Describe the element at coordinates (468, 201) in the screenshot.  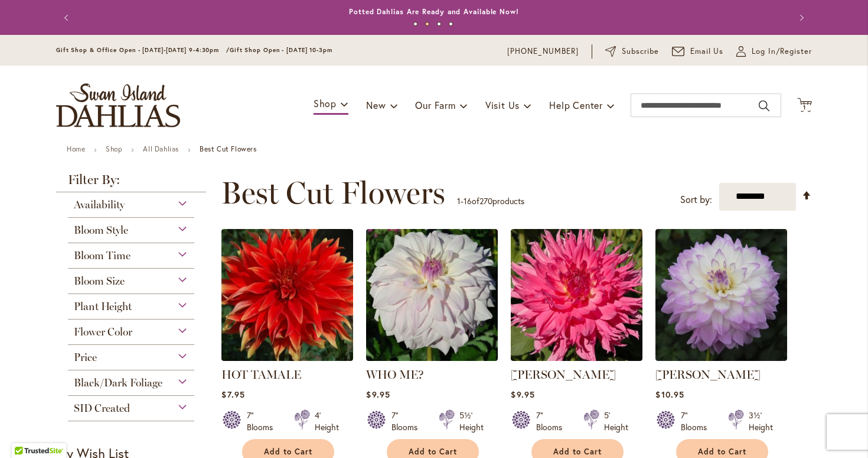
I see `span: 16` at that location.